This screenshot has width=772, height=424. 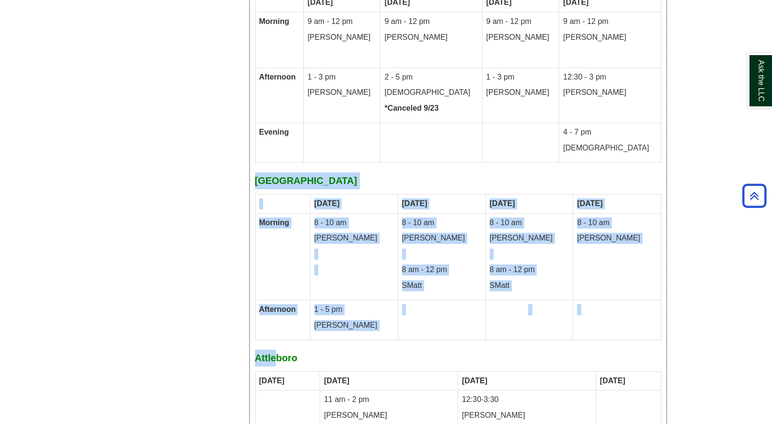 I want to click on p: 11 am - 2 pm, so click(x=389, y=400).